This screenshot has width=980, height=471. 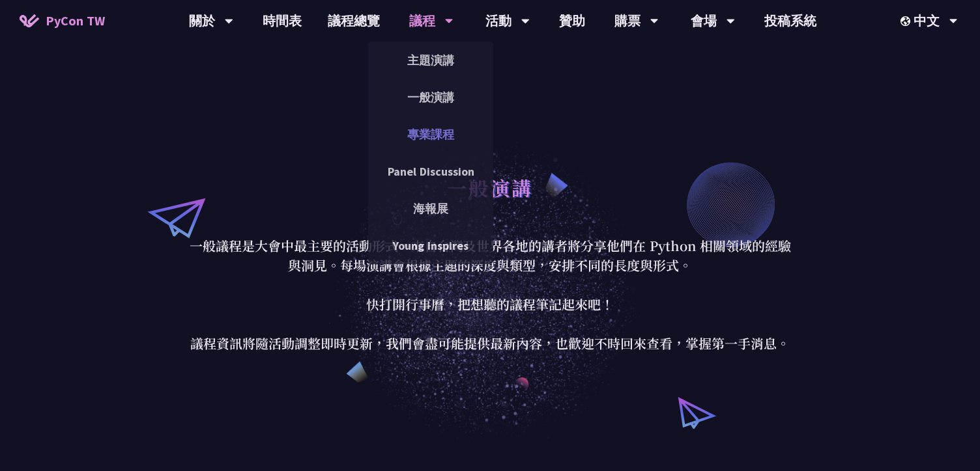 What do you see at coordinates (75, 21) in the screenshot?
I see `span: PyCon TW` at bounding box center [75, 21].